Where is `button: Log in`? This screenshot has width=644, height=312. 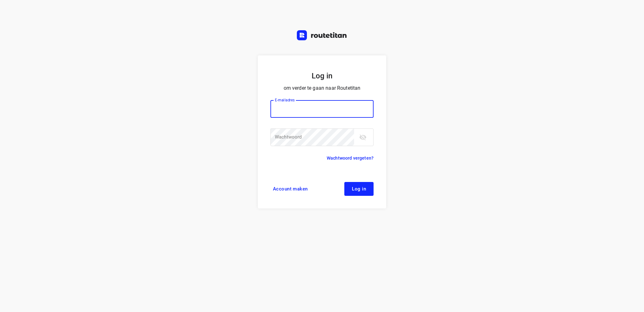
button: Log in is located at coordinates (359, 189).